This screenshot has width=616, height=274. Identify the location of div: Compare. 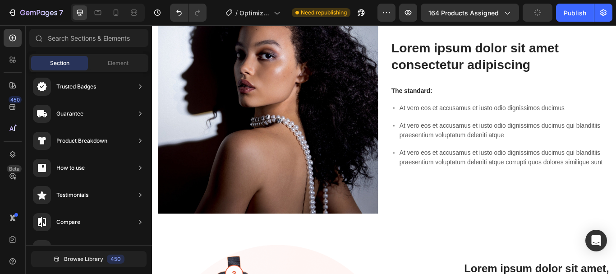
(68, 222).